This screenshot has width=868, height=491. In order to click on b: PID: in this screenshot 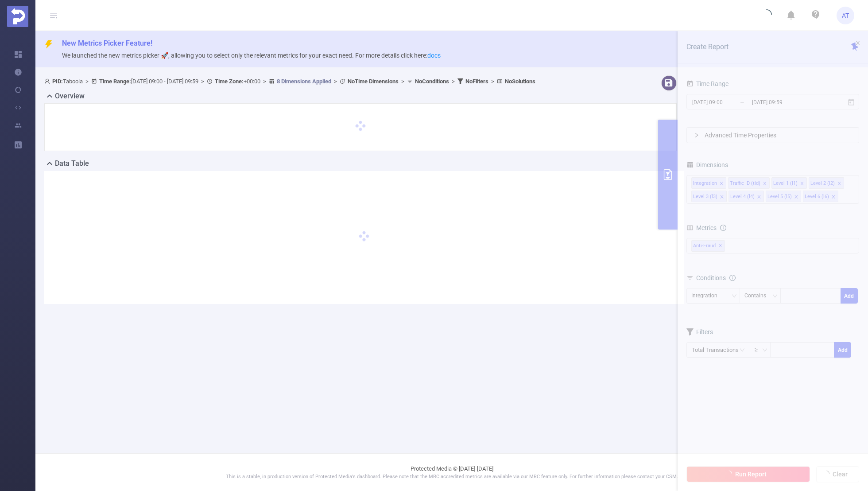, I will do `click(57, 81)`.